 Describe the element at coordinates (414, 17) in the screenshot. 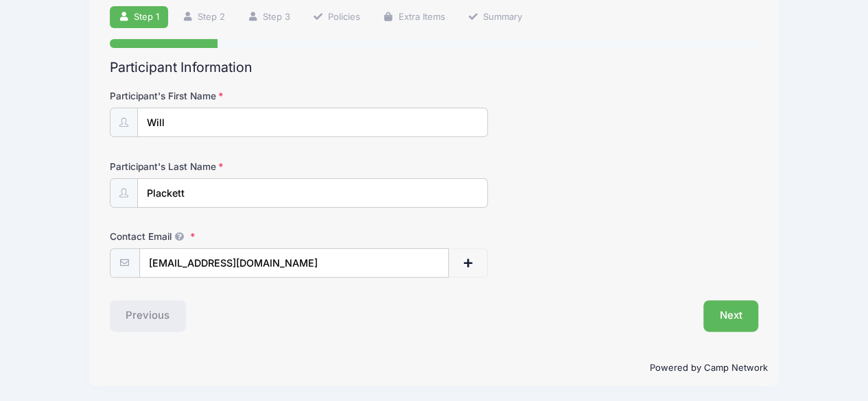

I see `a: Extra Items` at that location.